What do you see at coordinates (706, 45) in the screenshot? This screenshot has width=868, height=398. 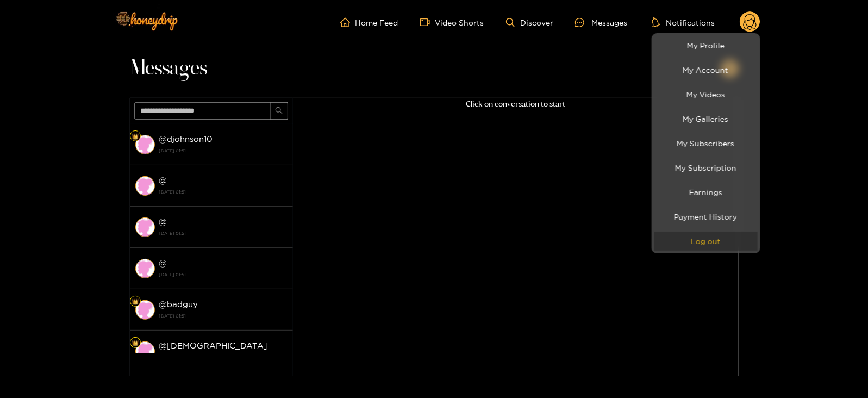 I see `a: My Profile` at bounding box center [706, 45].